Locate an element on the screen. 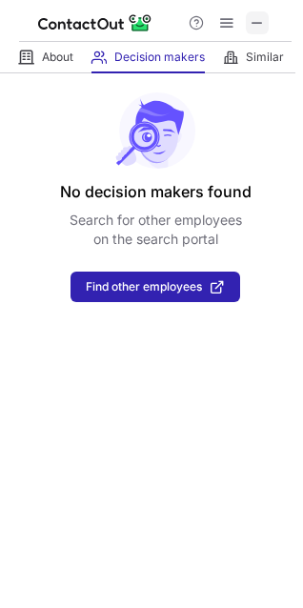 Image resolution: width=303 pixels, height=608 pixels. button: Find other employees is located at coordinates (155, 287).